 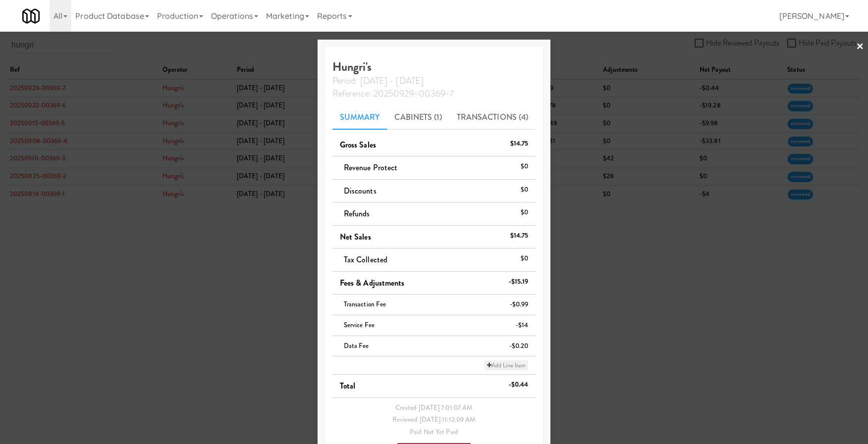 I want to click on div: -$0.99, so click(x=519, y=305).